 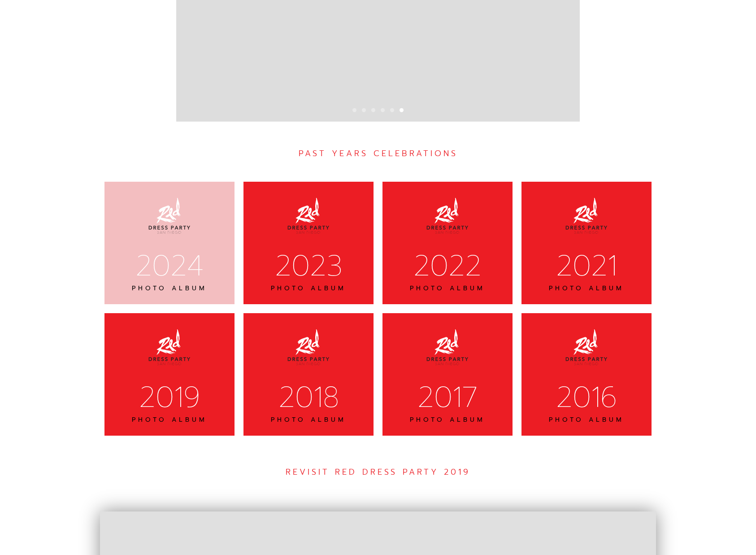 I want to click on a: 2016PHOTO ALBUM, so click(x=587, y=375).